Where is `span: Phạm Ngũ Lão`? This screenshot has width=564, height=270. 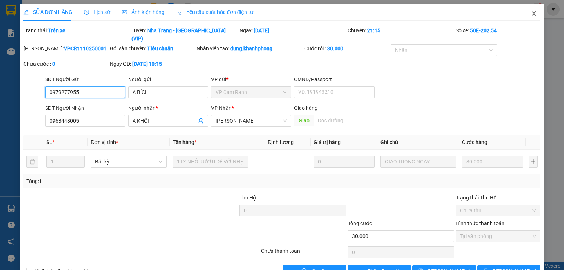 span: Phạm Ngũ Lão is located at coordinates (251, 121).